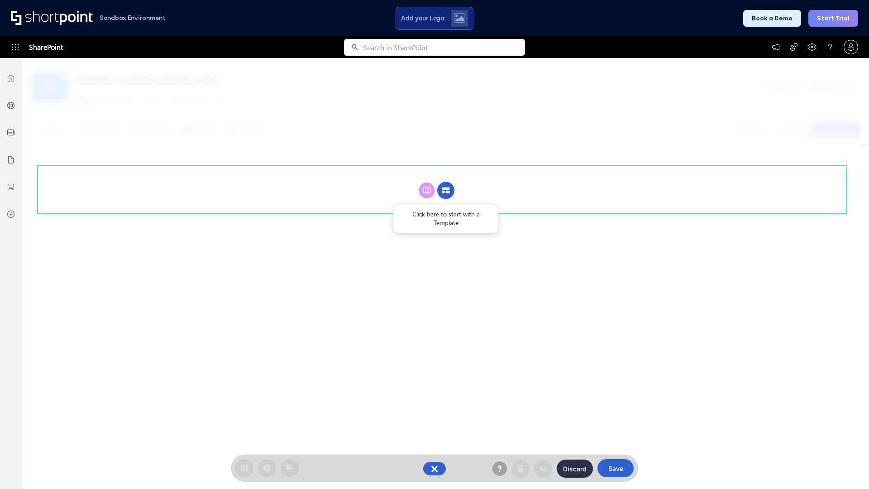 This screenshot has width=869, height=489. What do you see at coordinates (444, 47) in the screenshot?
I see `input: Search in SharePoint` at bounding box center [444, 47].